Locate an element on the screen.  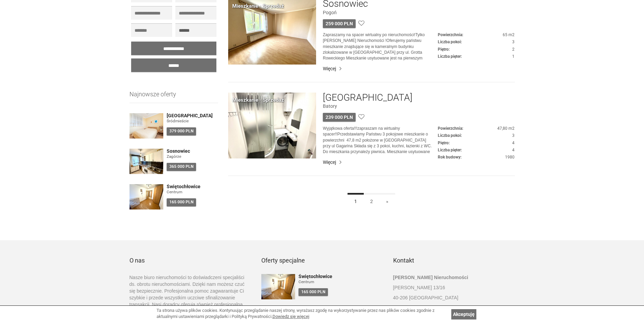
div: 259 000 PLN is located at coordinates (339, 24).